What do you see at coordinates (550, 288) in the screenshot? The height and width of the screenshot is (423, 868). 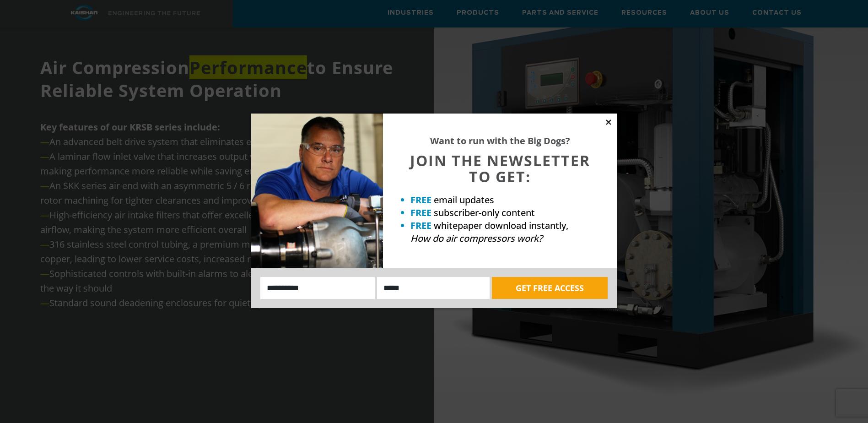 I see `button: GET FREE ACCESS` at bounding box center [550, 288].